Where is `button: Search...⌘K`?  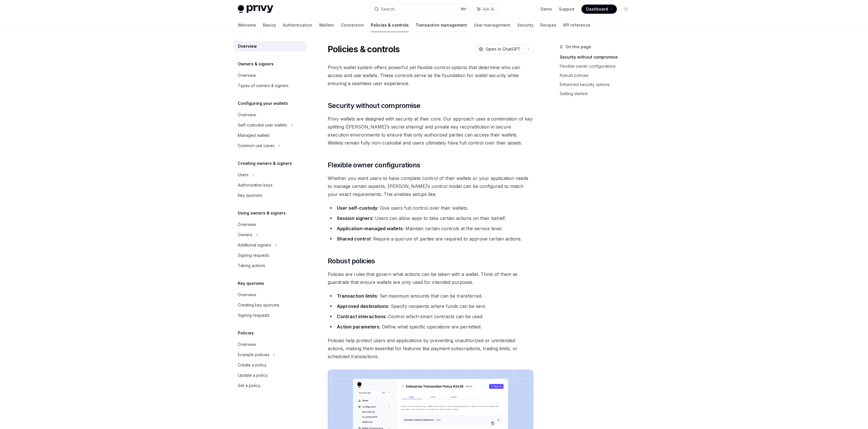 button: Search...⌘K is located at coordinates (420, 9).